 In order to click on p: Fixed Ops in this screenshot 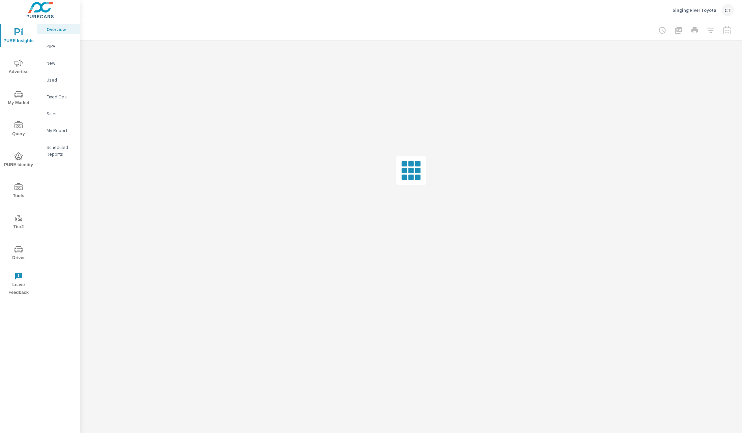, I will do `click(60, 97)`.